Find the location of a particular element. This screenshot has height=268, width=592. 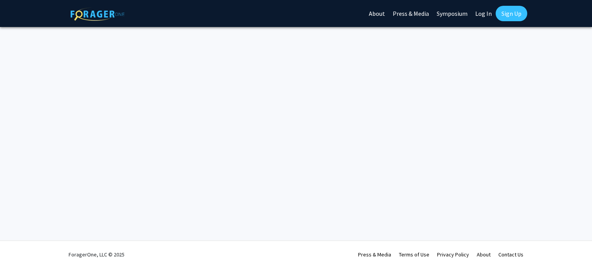

a: Terms of Use is located at coordinates (414, 254).